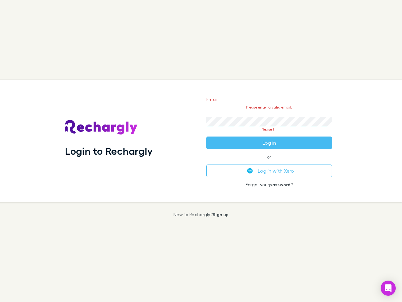 The height and width of the screenshot is (302, 402). What do you see at coordinates (280, 184) in the screenshot?
I see `a: password` at bounding box center [280, 184].